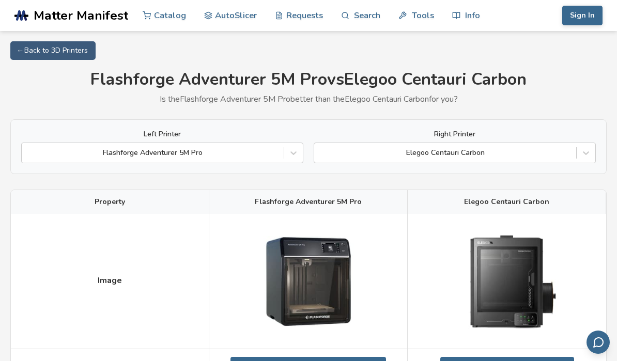  What do you see at coordinates (583, 16) in the screenshot?
I see `button: Sign In` at bounding box center [583, 16].